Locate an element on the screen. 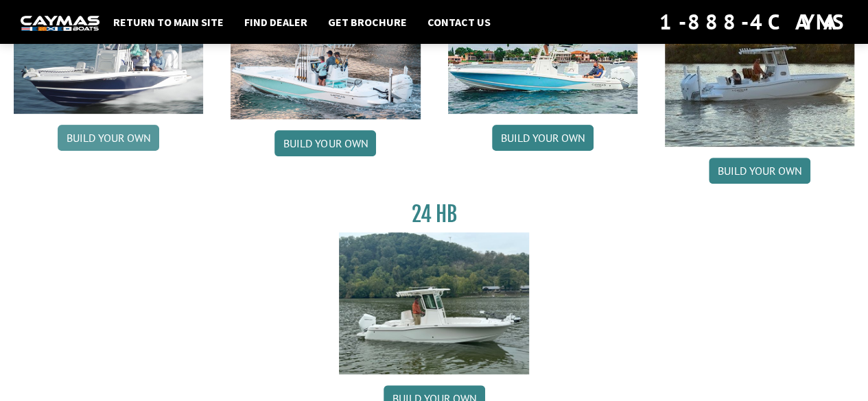 The height and width of the screenshot is (401, 868). a: Return to main site is located at coordinates (168, 22).